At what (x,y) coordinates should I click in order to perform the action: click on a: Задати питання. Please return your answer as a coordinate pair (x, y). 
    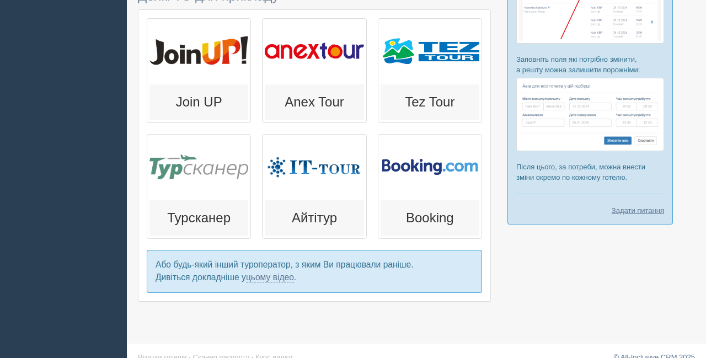
    Looking at the image, I should click on (637, 210).